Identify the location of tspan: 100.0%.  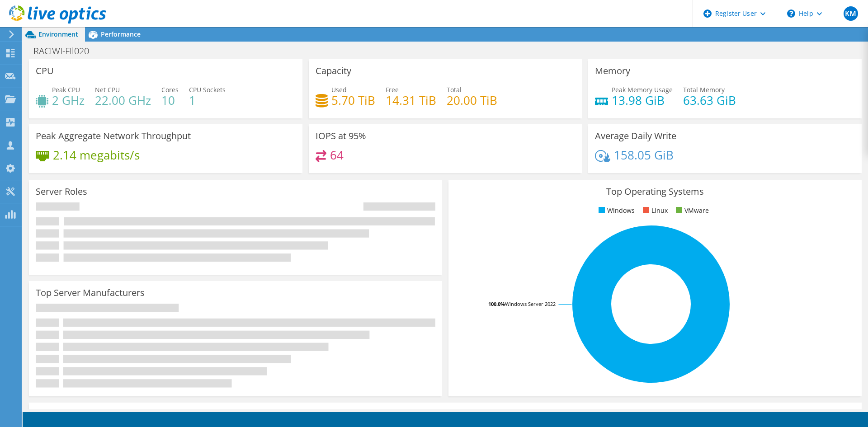
(496, 304).